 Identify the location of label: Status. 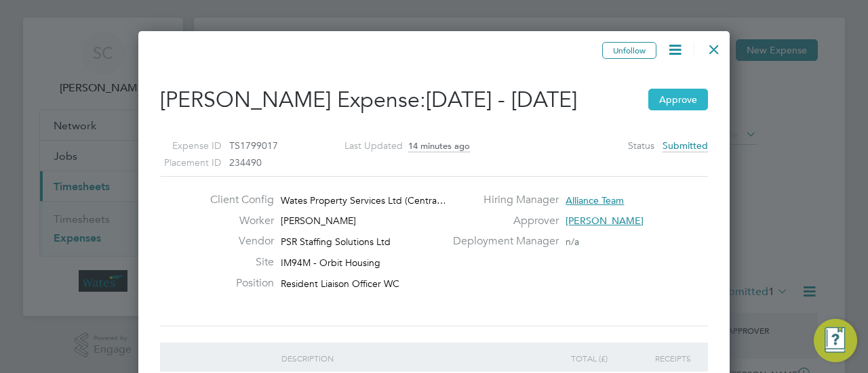
(640, 145).